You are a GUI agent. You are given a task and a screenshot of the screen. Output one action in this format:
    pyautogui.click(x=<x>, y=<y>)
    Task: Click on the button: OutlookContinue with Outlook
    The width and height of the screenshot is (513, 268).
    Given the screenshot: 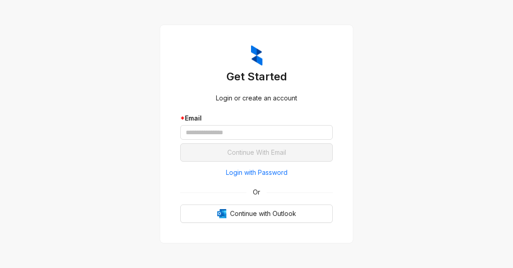 What is the action you would take?
    pyautogui.click(x=257, y=214)
    